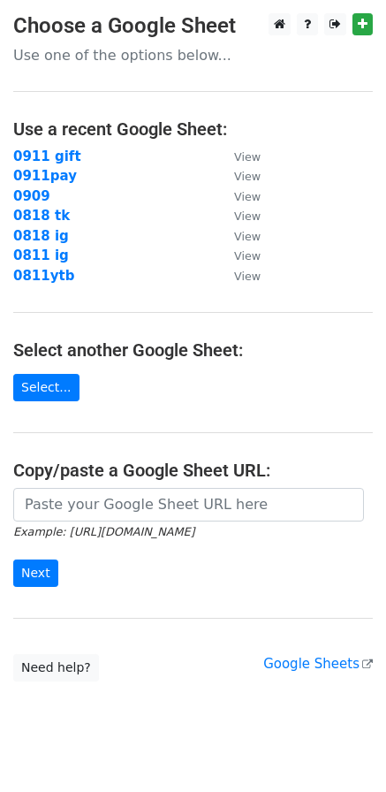 The image size is (386, 792). I want to click on a: 0911pay, so click(45, 176).